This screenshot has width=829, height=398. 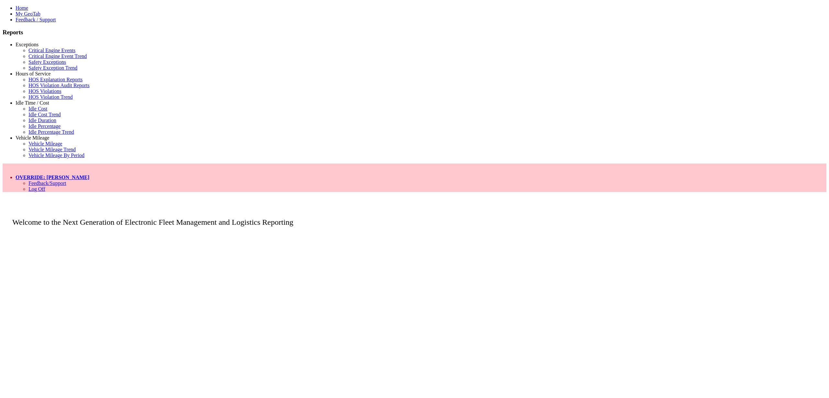 I want to click on a: Safety Exception Trend, so click(x=53, y=68).